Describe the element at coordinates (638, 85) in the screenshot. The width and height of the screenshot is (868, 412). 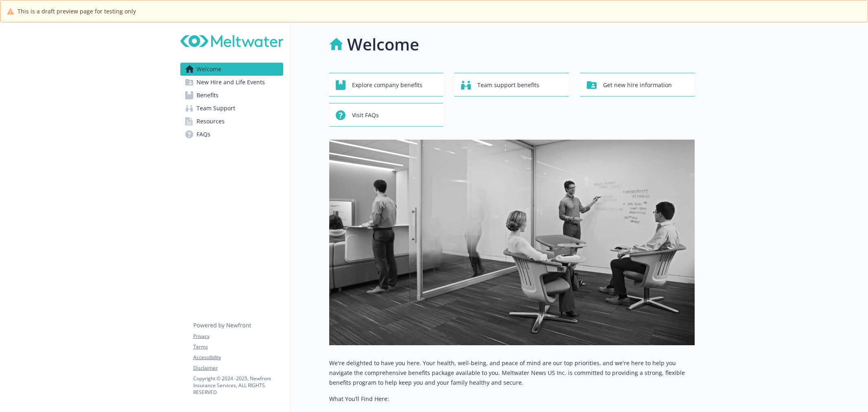
I see `button: Get new hire information` at that location.